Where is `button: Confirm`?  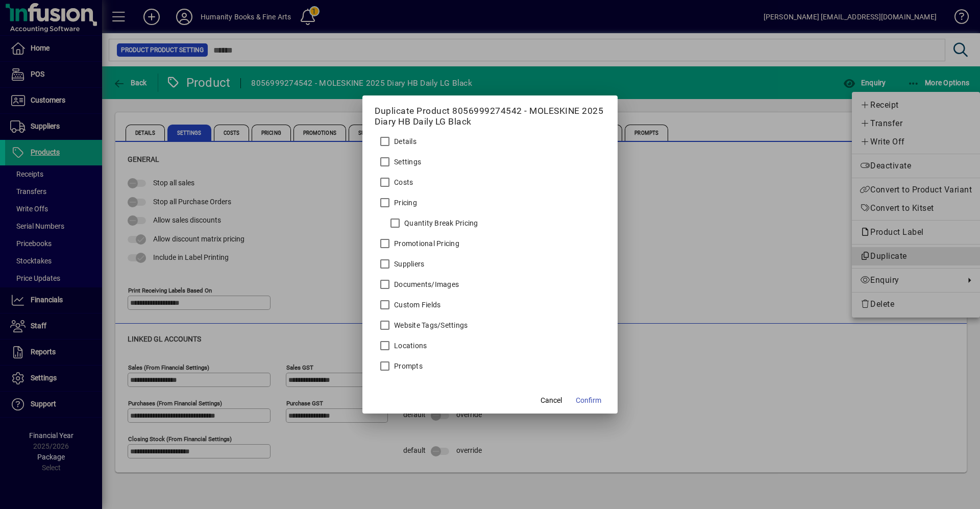 button: Confirm is located at coordinates (588, 401).